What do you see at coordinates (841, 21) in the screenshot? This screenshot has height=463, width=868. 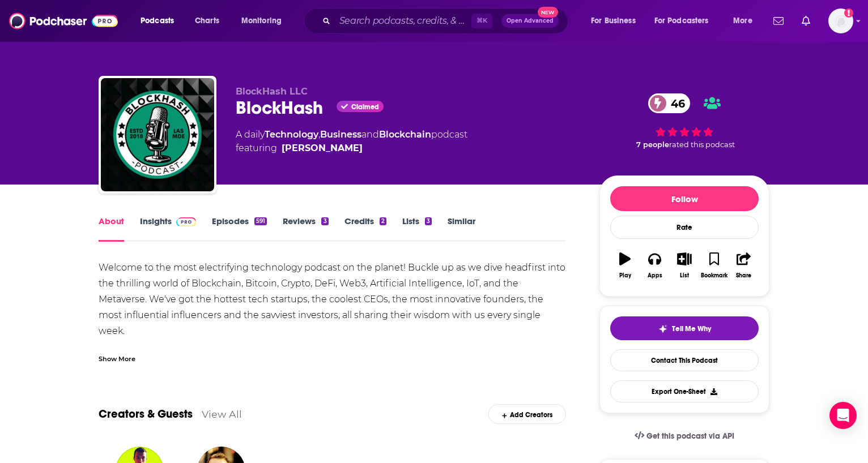 I see `span: Logged in as systemsteam` at bounding box center [841, 21].